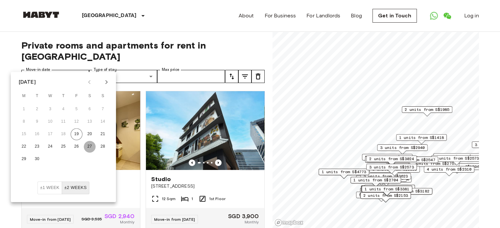 The image size is (500, 228). I want to click on span: 5 units from S$1680, so click(381, 195).